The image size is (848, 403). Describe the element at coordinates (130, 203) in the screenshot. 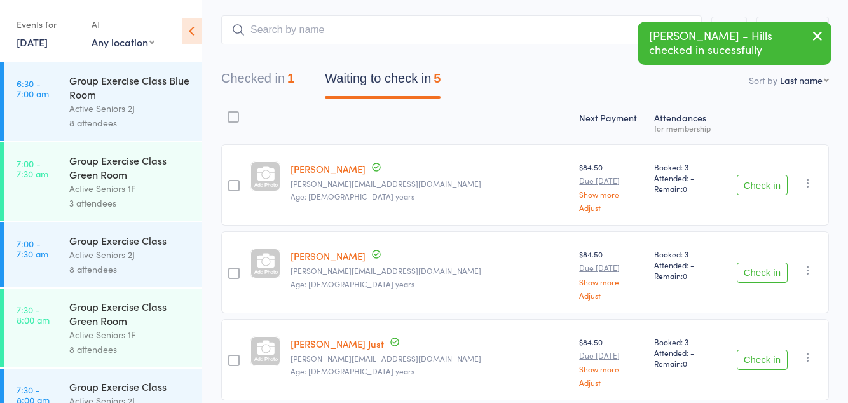

I see `div: 3 attendees` at that location.